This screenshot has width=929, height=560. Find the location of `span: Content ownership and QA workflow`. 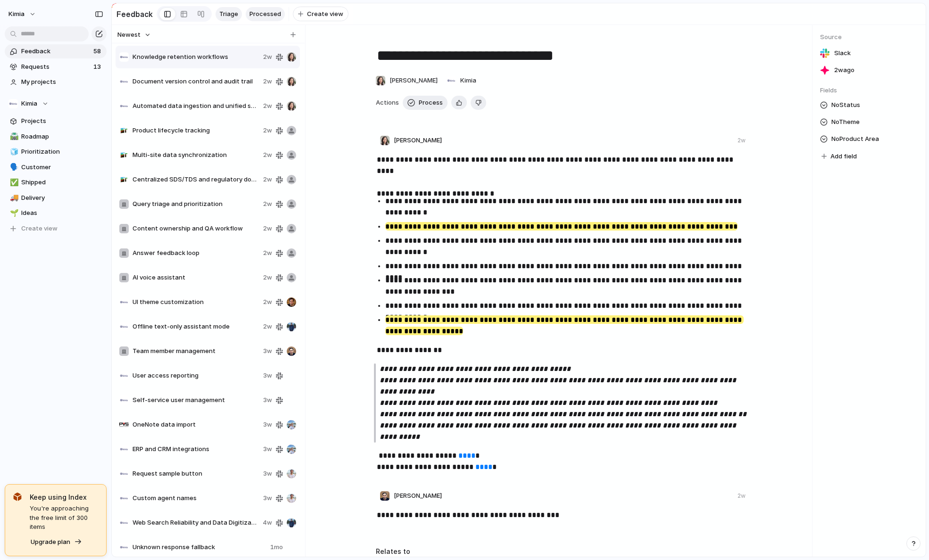

span: Content ownership and QA workflow is located at coordinates (196, 228).